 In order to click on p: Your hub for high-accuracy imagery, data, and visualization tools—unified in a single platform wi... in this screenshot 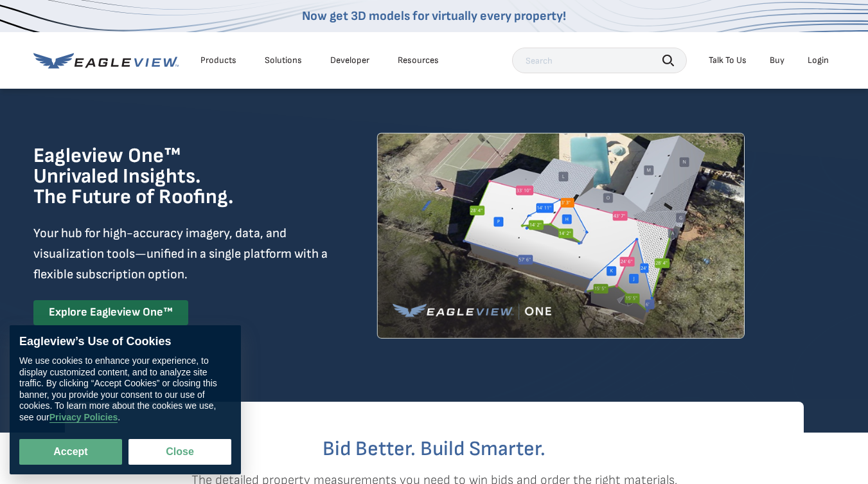, I will do `click(182, 254)`.